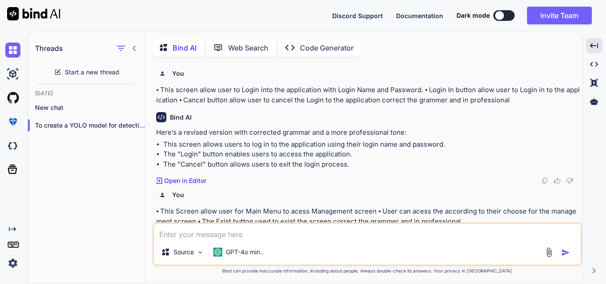 The image size is (606, 284). Describe the element at coordinates (185, 181) in the screenshot. I see `p: Open in Editor` at that location.